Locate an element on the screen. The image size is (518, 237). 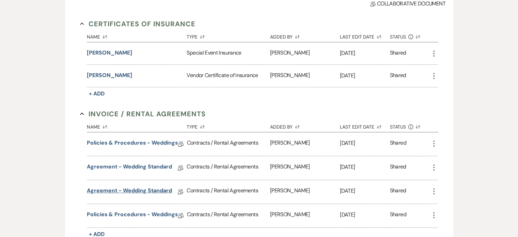
button: + Add is located at coordinates (97, 94).